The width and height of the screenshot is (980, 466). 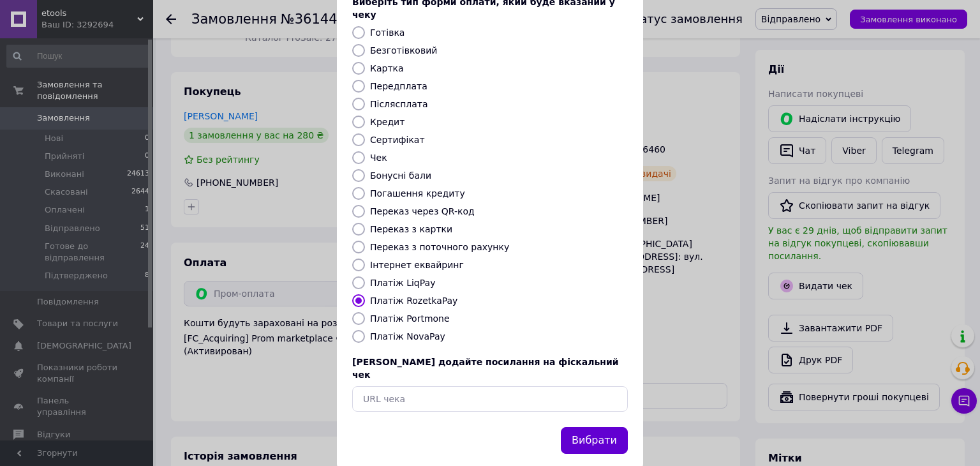 What do you see at coordinates (403, 282) in the screenshot?
I see `label: Платіж LiqPay` at bounding box center [403, 282].